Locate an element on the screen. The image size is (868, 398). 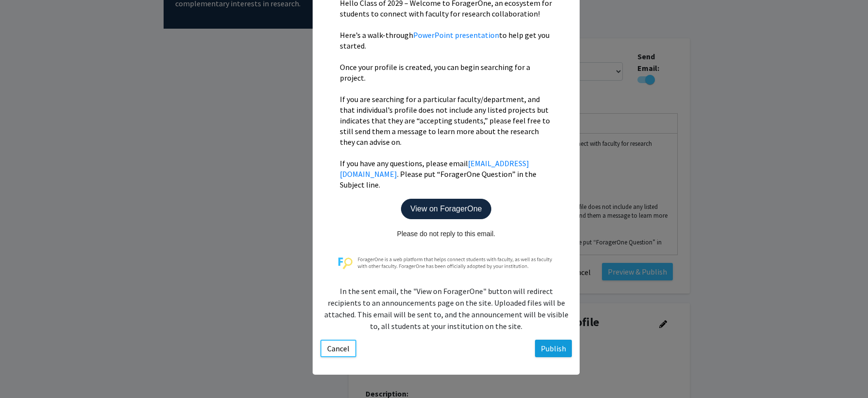
p: Here’s a walk-through to help get you started. is located at coordinates (446, 41).